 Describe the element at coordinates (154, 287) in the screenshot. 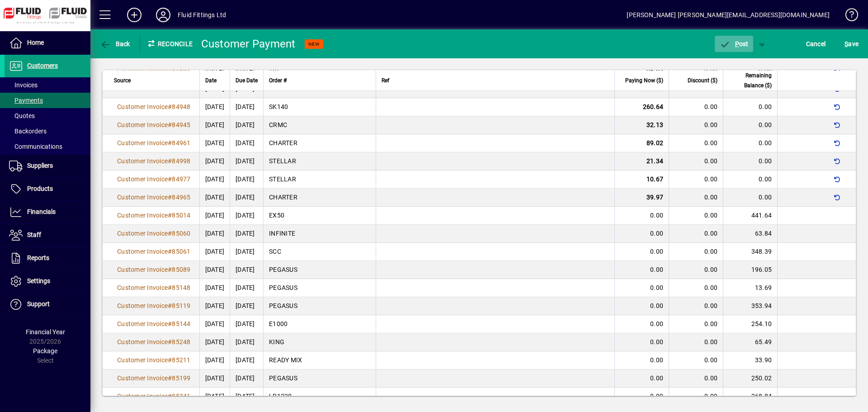

I see `a: Customer Invoice#85148` at that location.